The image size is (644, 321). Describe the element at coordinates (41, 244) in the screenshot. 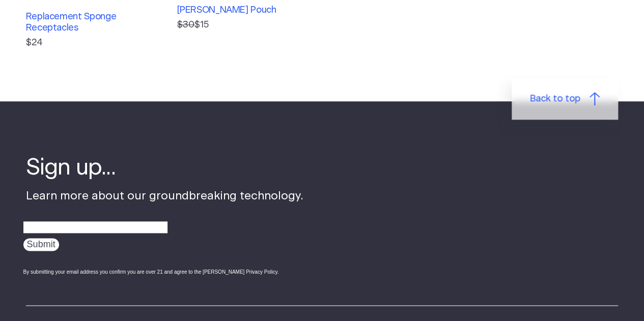

I see `input: Submit` at that location.